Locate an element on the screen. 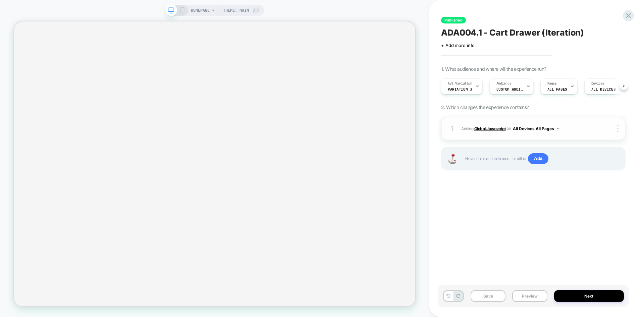 The image size is (644, 317). button: Save is located at coordinates (488, 296).